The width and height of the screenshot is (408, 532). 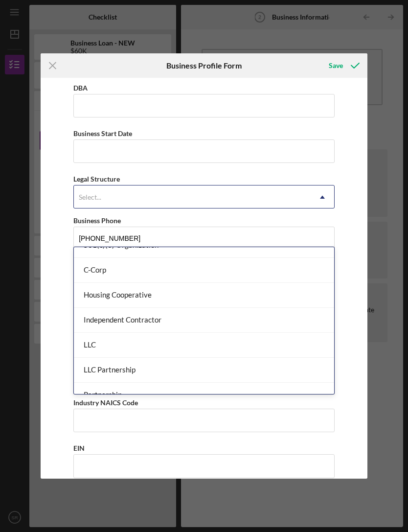 I want to click on div: Partnership, so click(x=204, y=395).